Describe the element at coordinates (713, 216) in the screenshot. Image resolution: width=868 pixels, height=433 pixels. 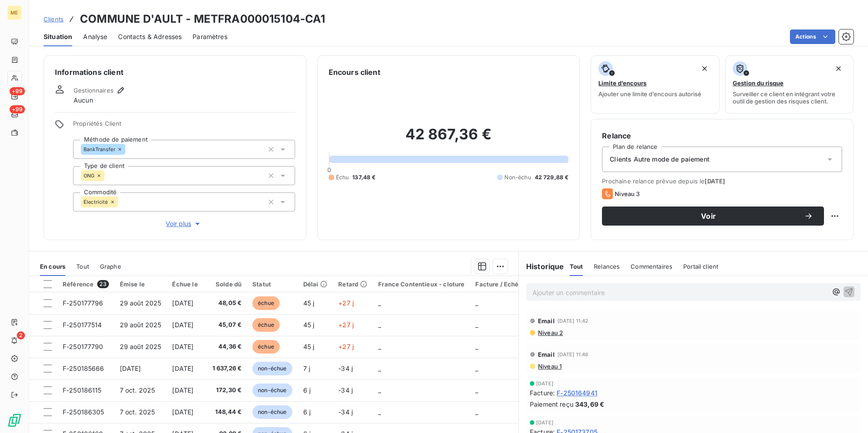
I see `button: Voir` at that location.